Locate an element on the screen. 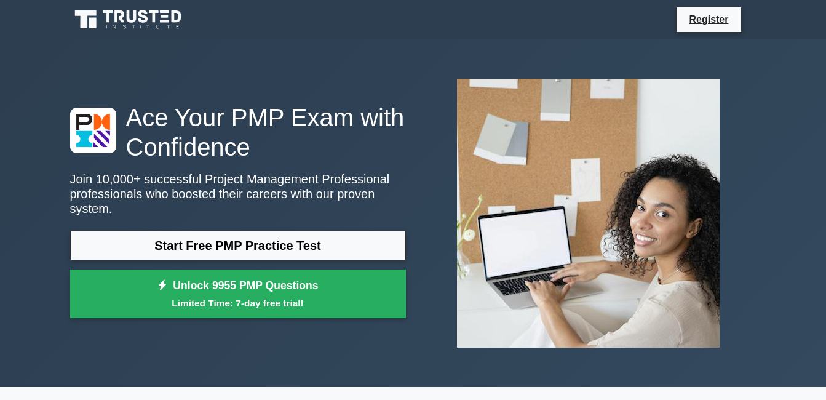 This screenshot has height=400, width=826. small: Limited Time: 7-day free trial! is located at coordinates (238, 303).